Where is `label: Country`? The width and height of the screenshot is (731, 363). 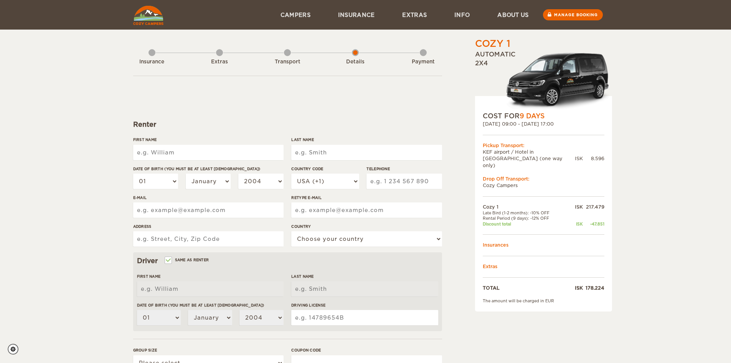 label: Country is located at coordinates (366, 226).